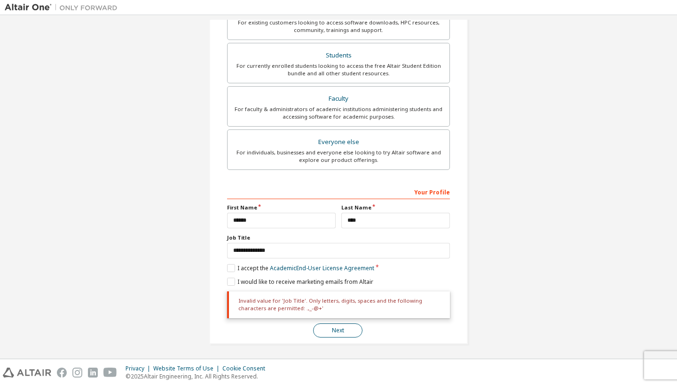  Describe the element at coordinates (188, 368) in the screenshot. I see `div: Website Terms of Use` at that location.